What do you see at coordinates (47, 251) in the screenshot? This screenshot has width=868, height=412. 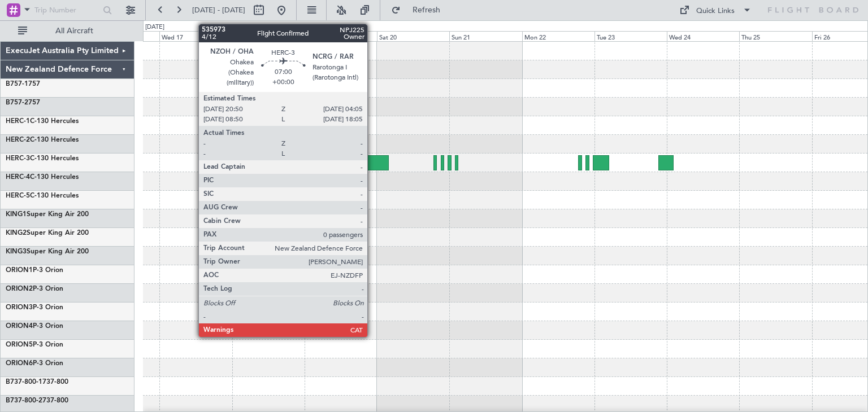 I see `a: KING3Super King Air 200` at bounding box center [47, 251].